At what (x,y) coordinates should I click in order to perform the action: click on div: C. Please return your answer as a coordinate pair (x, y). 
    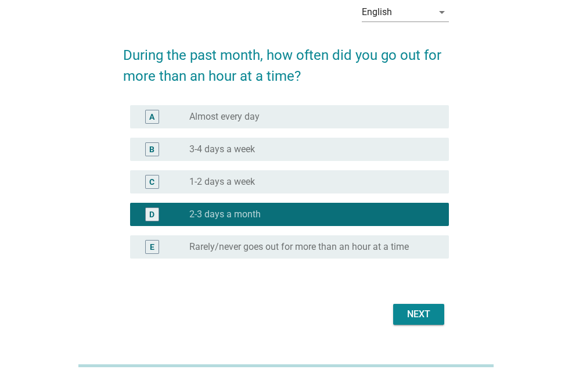
    Looking at the image, I should click on (151, 181).